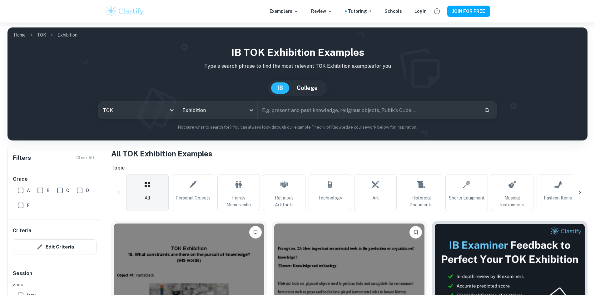 The image size is (595, 295). Describe the element at coordinates (321, 11) in the screenshot. I see `p: Review` at that location.